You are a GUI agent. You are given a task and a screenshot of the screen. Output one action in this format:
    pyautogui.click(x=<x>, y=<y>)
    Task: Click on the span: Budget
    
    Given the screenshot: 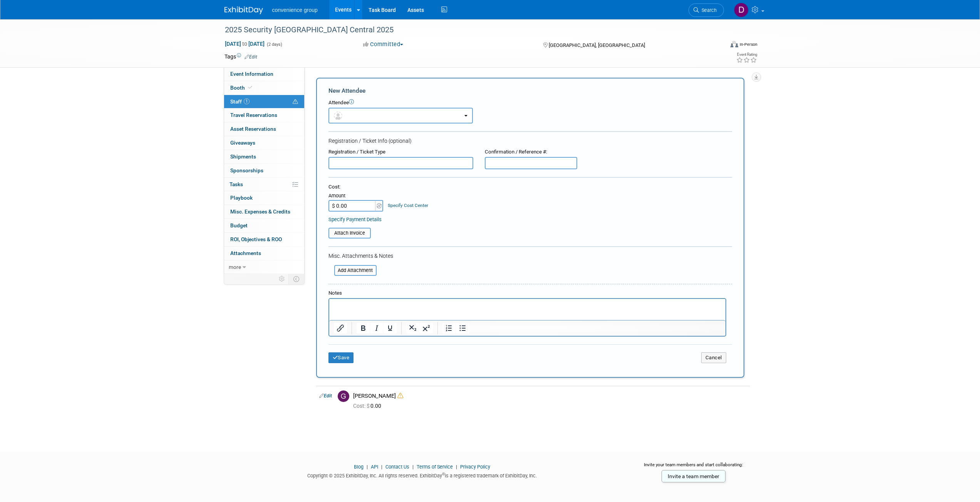 What is the action you would take?
    pyautogui.click(x=239, y=226)
    